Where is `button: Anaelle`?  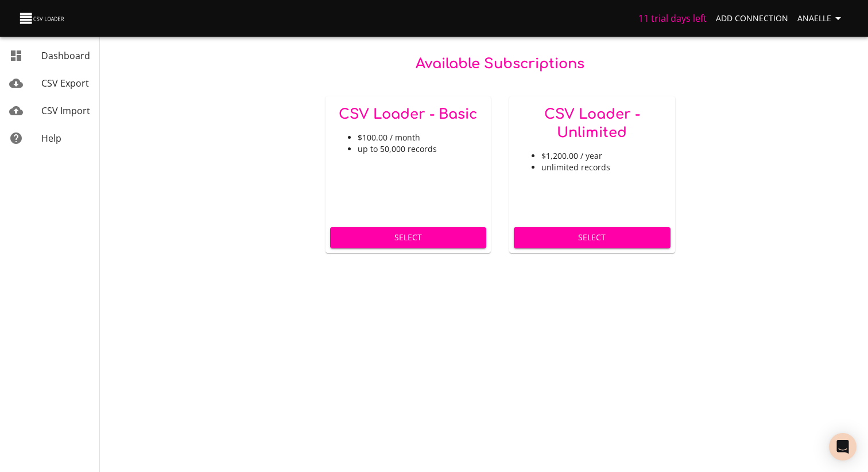
button: Anaelle is located at coordinates (821, 18).